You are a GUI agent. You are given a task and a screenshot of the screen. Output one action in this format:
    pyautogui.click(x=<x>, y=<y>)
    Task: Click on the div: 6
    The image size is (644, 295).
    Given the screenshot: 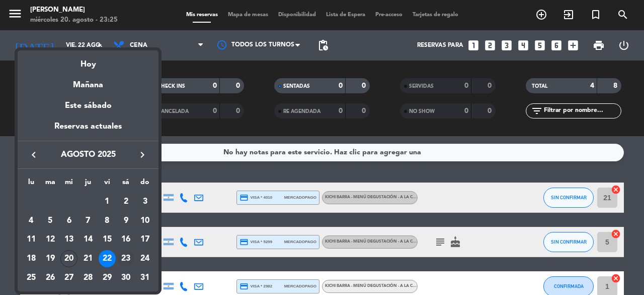 What is the action you would take?
    pyautogui.click(x=69, y=221)
    